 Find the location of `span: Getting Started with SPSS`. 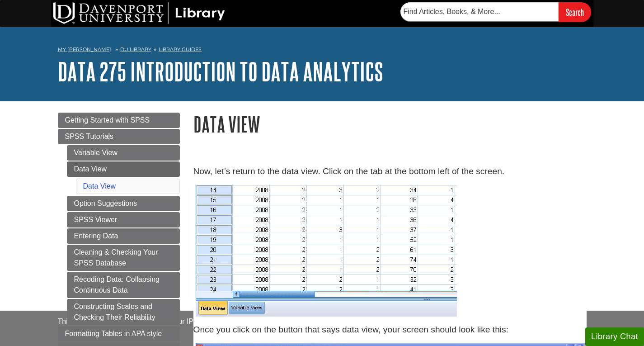

span: Getting Started with SPSS is located at coordinates (108, 120).